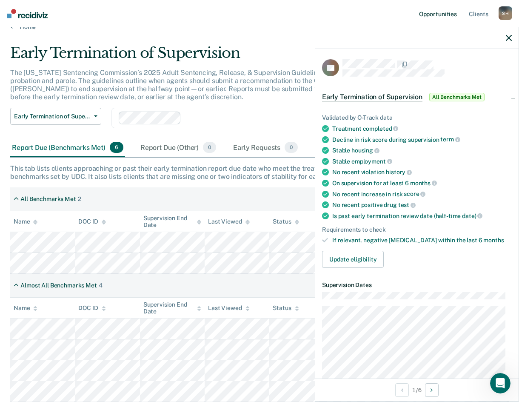 This screenshot has width=519, height=402. I want to click on span: employment, so click(372, 161).